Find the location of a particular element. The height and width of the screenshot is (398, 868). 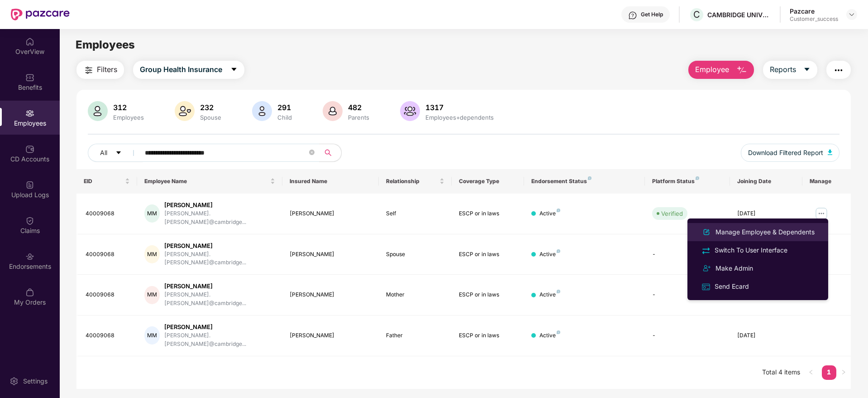

img: svg+xml;base64,PHN2ZyBpZD0iVXBsb2FkX0xvZ3MiIGRhdGEtbmFtZT0iVXBsb2FkIExvZ3MiIHhtbG5zPSJodHRwOi8vd3... is located at coordinates (30, 185).